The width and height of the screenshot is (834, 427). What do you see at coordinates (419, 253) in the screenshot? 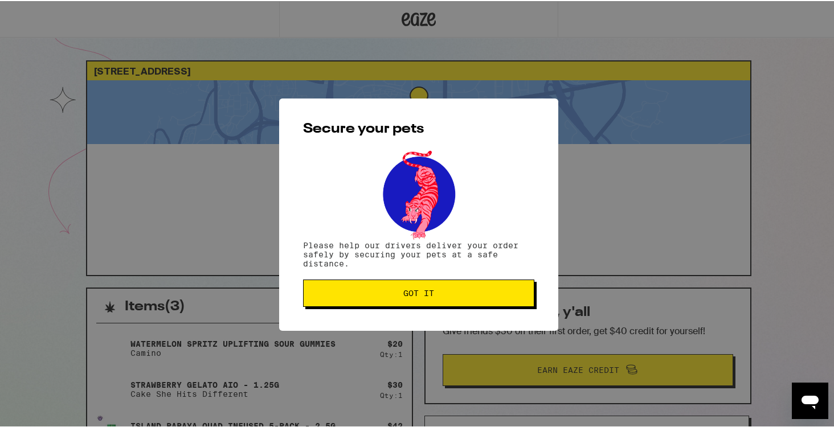
I see `p: Please help our drivers deliver your order safely by securing your pets at a safe distance.` at bounding box center [419, 253].